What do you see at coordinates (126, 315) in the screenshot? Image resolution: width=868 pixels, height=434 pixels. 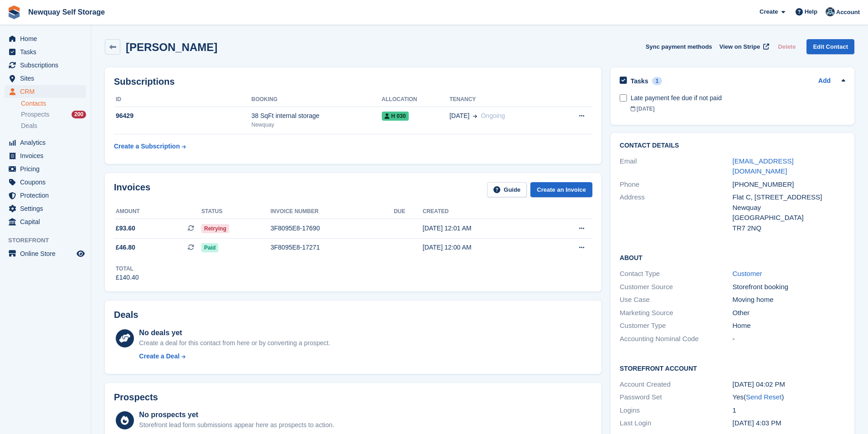 I see `h2: Deals` at bounding box center [126, 315].